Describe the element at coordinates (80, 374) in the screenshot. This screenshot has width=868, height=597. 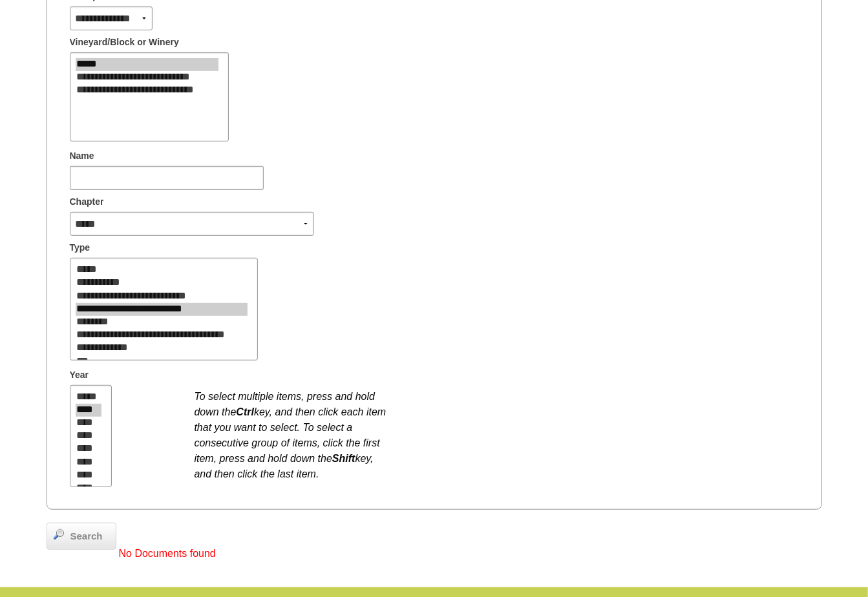
I see `span: Year` at that location.